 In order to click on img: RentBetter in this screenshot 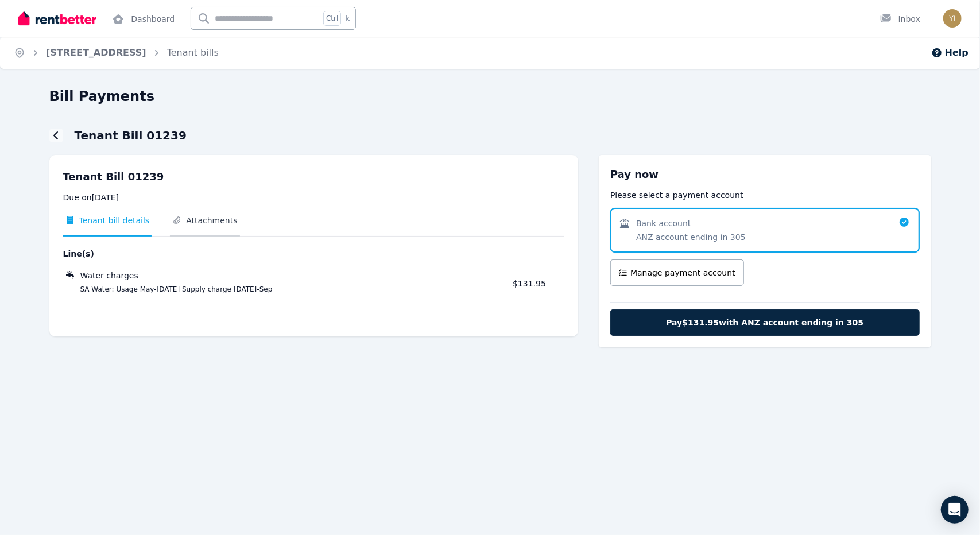, I will do `click(58, 18)`.